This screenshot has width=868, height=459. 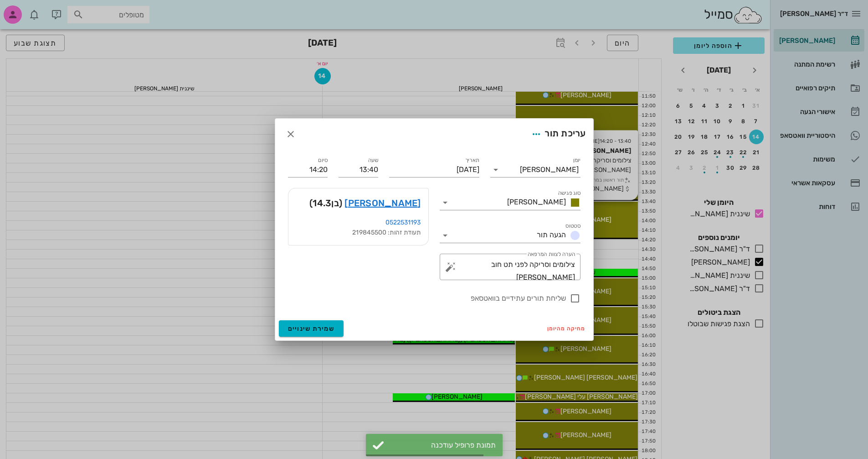 What do you see at coordinates (472, 160) in the screenshot?
I see `label: תאריך` at bounding box center [472, 160].